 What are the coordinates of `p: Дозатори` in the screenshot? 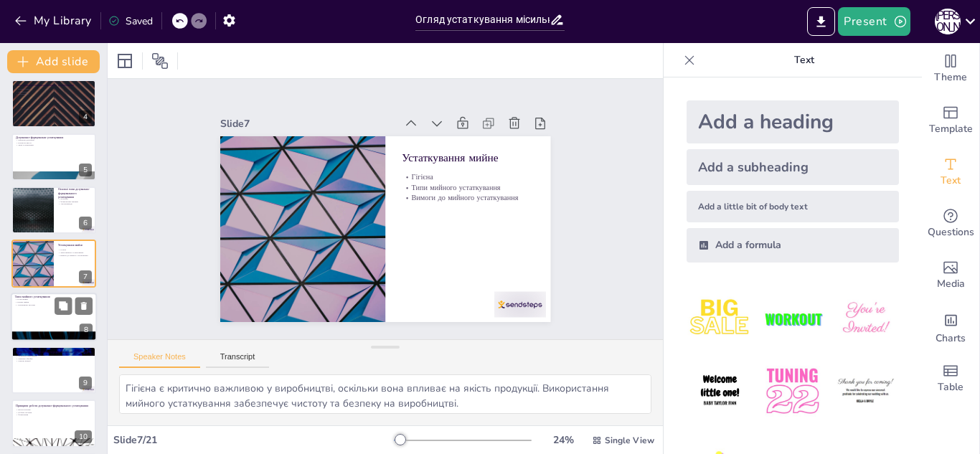 It's located at (75, 199).